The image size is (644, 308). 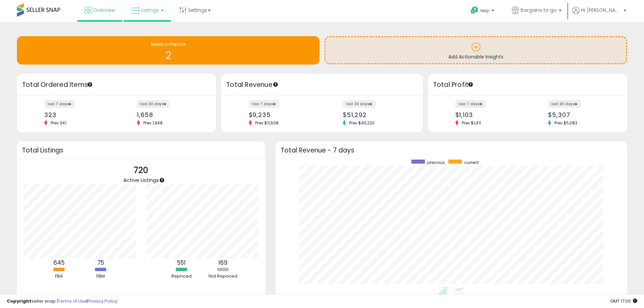 I want to click on span: Prev: 341, so click(x=58, y=122).